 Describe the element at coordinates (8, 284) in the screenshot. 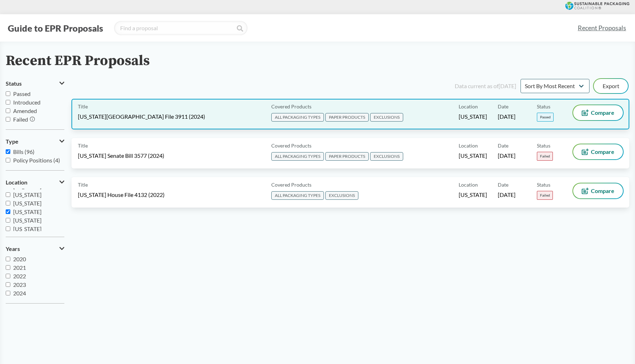

I see `input: 2023` at that location.